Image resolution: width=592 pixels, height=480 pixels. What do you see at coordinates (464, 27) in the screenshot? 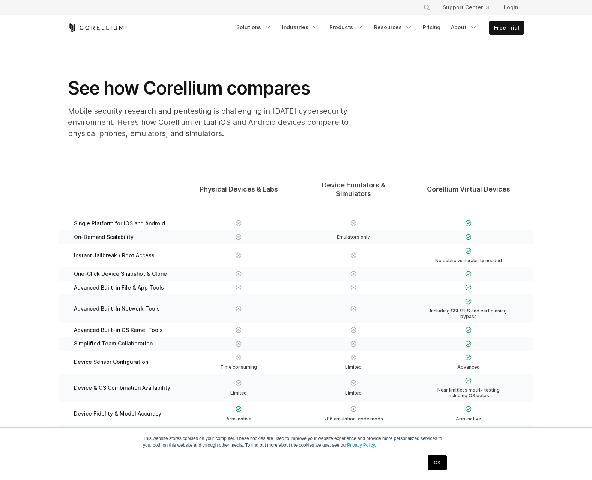
I see `a: About` at bounding box center [464, 27].